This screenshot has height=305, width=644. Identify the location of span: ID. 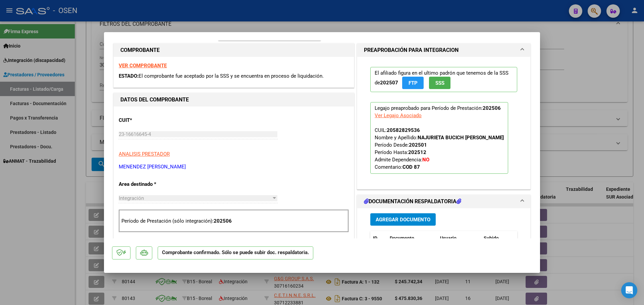
(375, 238).